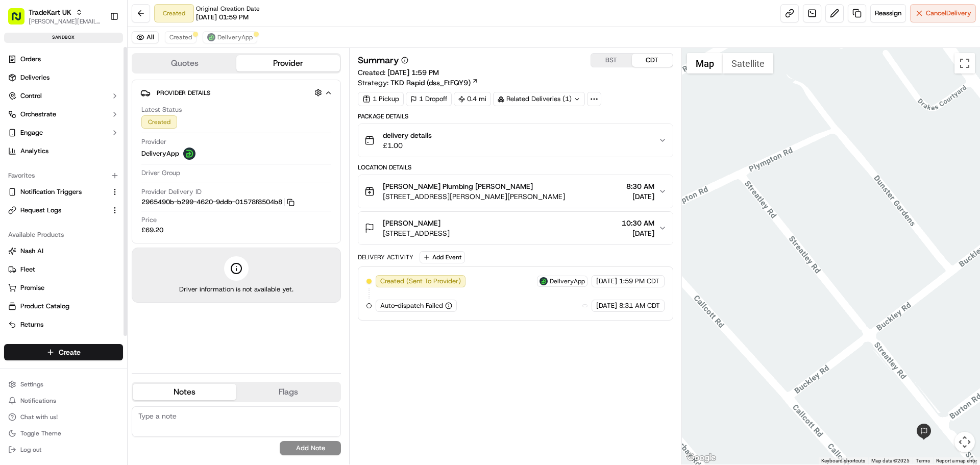  Describe the element at coordinates (472, 99) in the screenshot. I see `div: 0.4 mi` at that location.